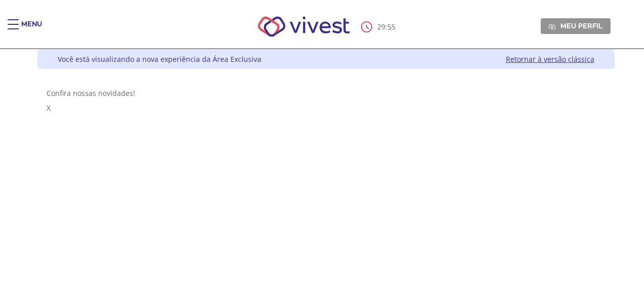 This screenshot has height=286, width=644. Describe the element at coordinates (49, 108) in the screenshot. I see `span: X` at that location.